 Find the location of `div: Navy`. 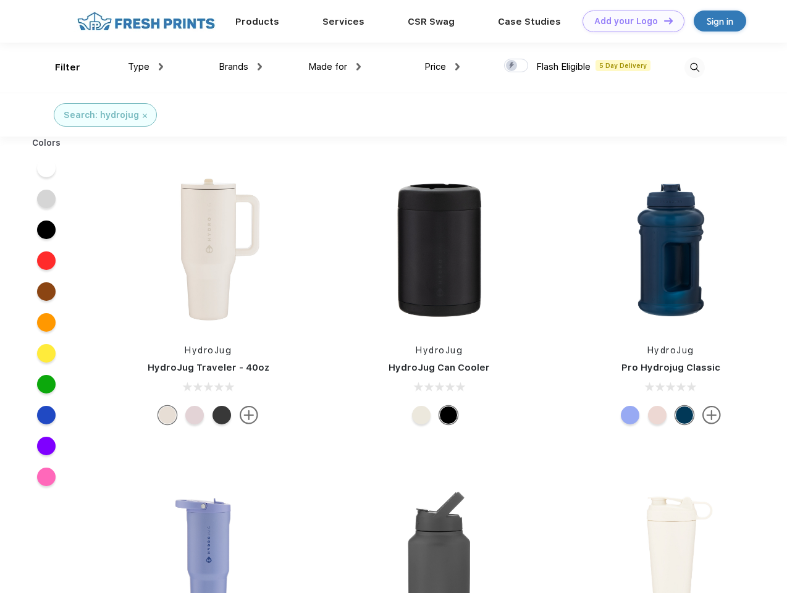

div: Navy is located at coordinates (684, 415).